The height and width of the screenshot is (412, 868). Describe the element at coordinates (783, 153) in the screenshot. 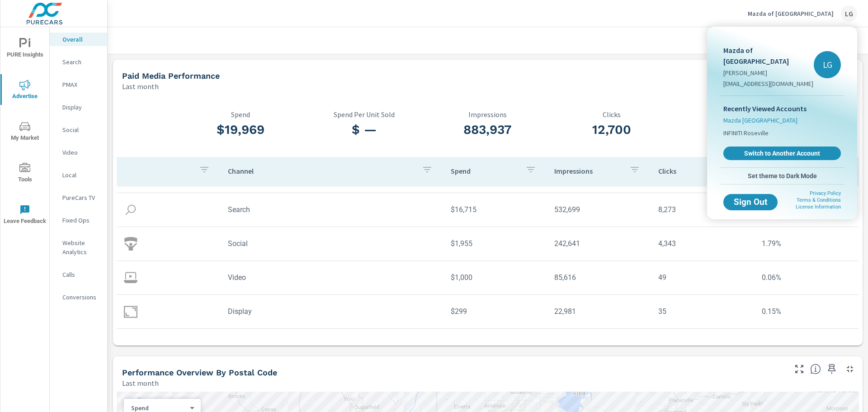

I see `span: Switch to Another Account` at that location.